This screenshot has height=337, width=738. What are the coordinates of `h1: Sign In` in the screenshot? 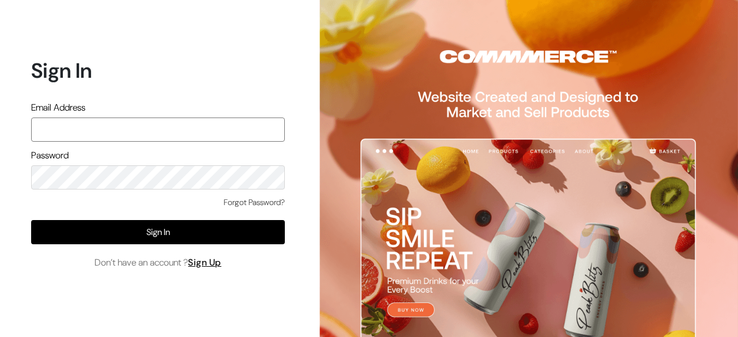 It's located at (158, 70).